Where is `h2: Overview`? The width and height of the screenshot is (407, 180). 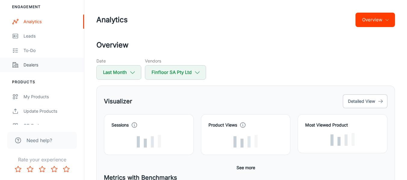
h2: Overview is located at coordinates (245, 45).